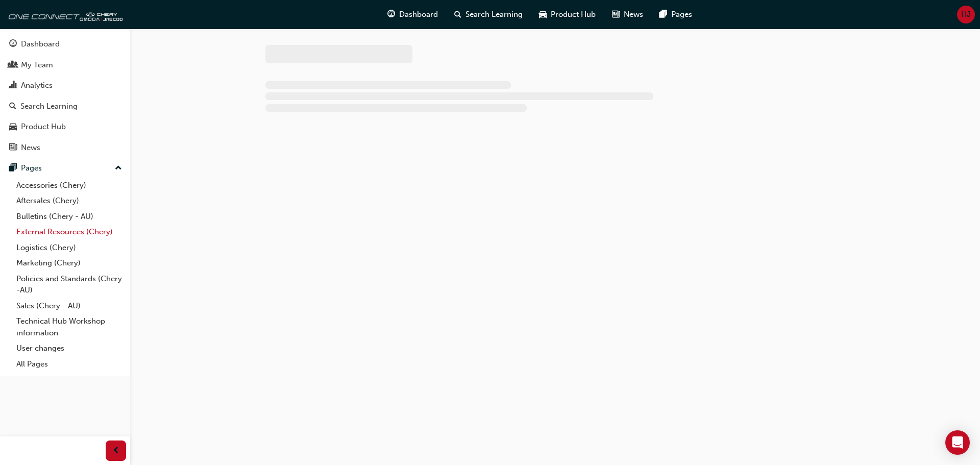  What do you see at coordinates (69, 284) in the screenshot?
I see `a: Policies and Standards (Chery -AU)` at bounding box center [69, 284].